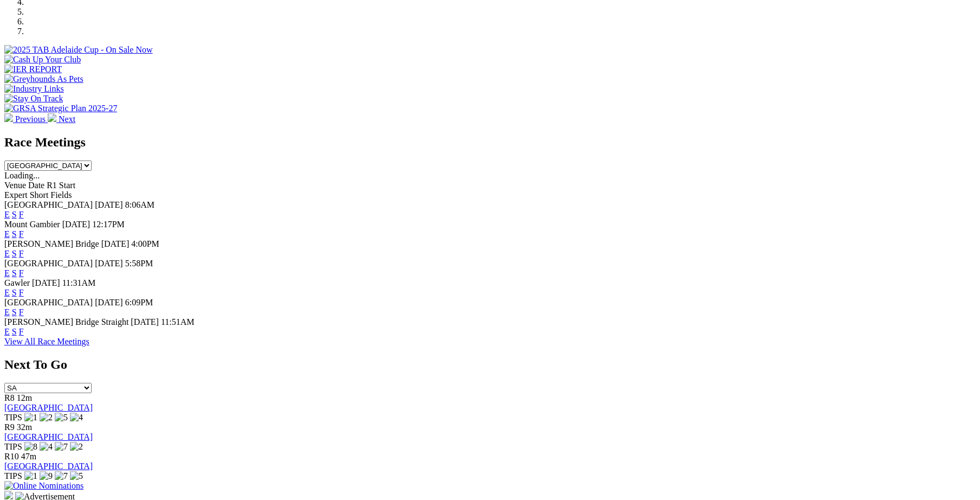 This screenshot has width=980, height=500. I want to click on span: Short, so click(39, 195).